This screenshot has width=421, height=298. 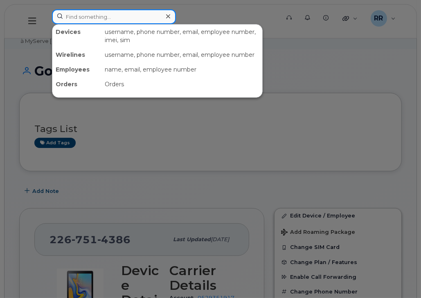 I want to click on div: Devices, so click(x=77, y=36).